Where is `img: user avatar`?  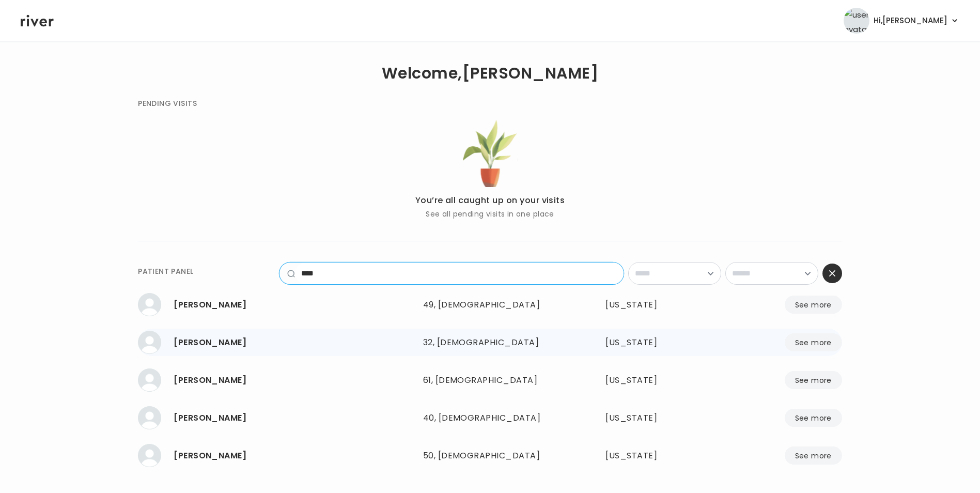
img: user avatar is located at coordinates (857, 20).